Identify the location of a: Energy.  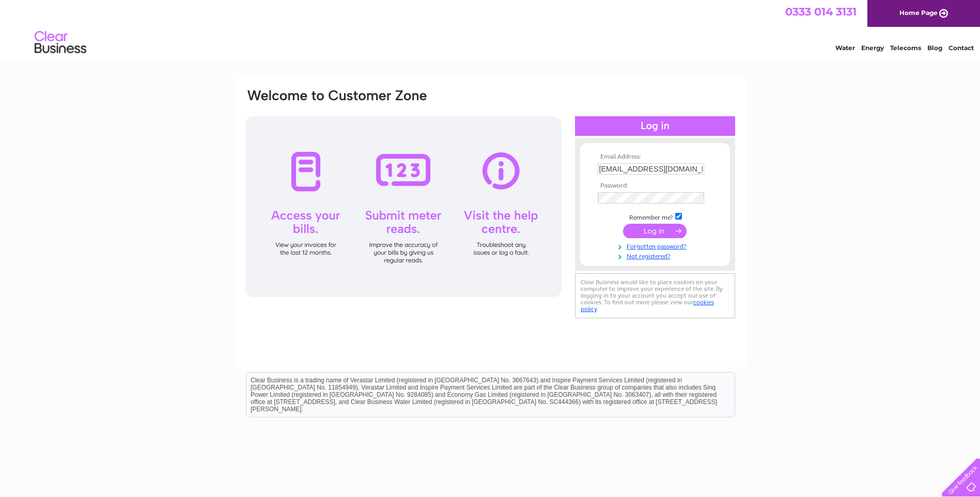
(872, 48).